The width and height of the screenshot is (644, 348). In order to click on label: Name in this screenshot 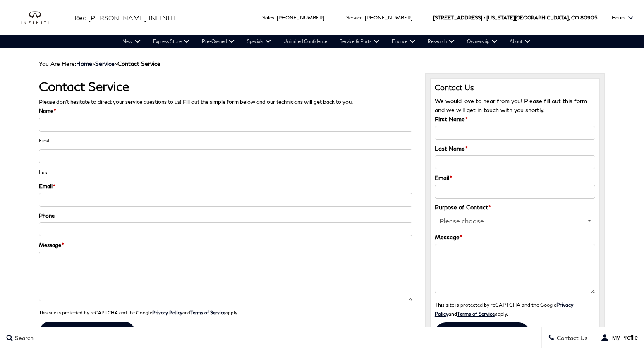, I will do `click(47, 111)`.